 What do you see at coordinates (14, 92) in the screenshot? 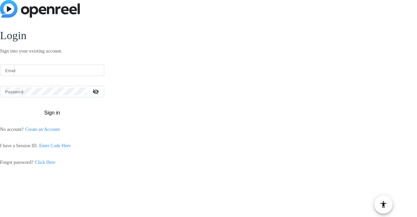
I see `mat-label: Password` at bounding box center [14, 92].